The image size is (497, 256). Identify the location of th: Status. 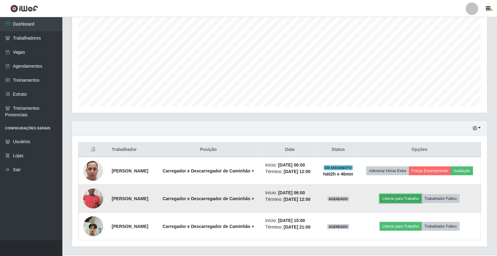
(338, 150).